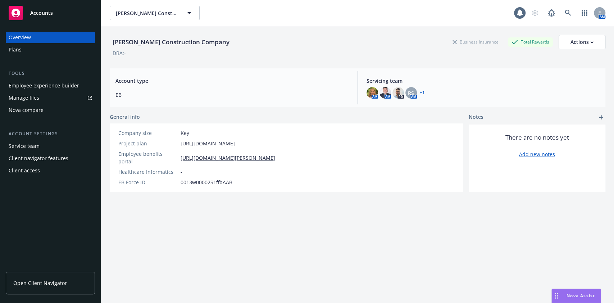  Describe the element at coordinates (232, 81) in the screenshot. I see `span: Account type` at that location.